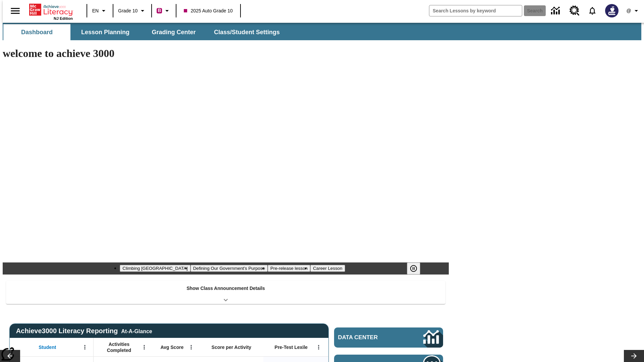 The width and height of the screenshot is (644, 362). I want to click on button: Grading Center, so click(174, 32).